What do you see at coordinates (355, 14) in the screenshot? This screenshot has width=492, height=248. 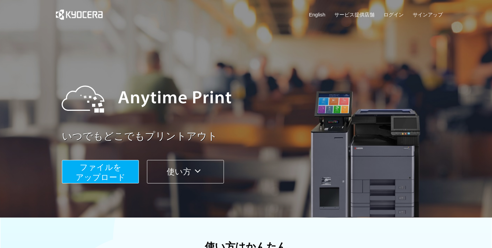 I see `a: サービス提供店舗` at bounding box center [355, 14].